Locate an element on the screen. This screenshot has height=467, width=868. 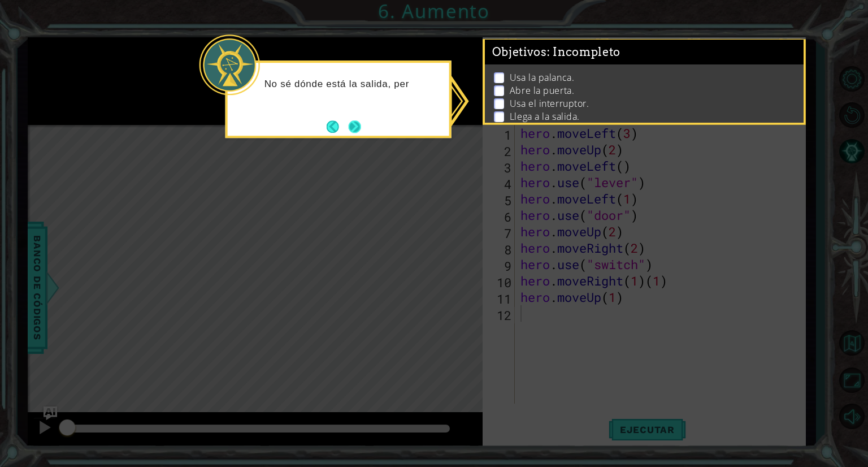
p: Usa el interruptor. is located at coordinates (550, 104).